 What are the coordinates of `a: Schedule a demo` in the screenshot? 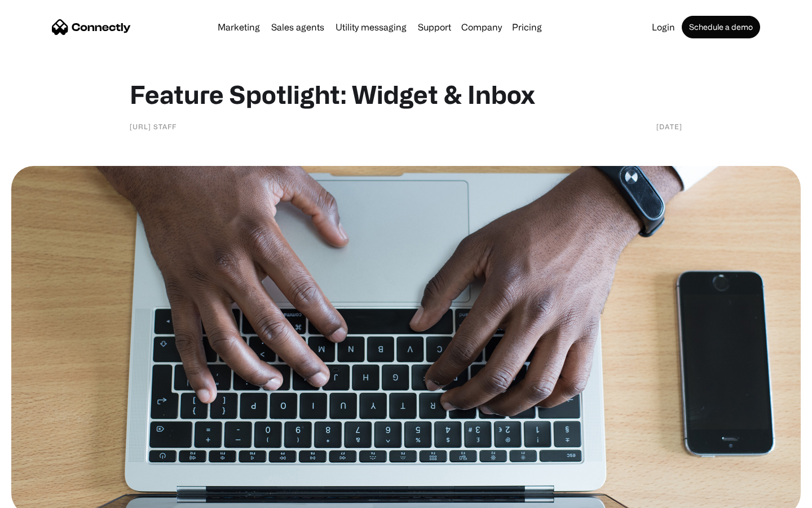 It's located at (720, 27).